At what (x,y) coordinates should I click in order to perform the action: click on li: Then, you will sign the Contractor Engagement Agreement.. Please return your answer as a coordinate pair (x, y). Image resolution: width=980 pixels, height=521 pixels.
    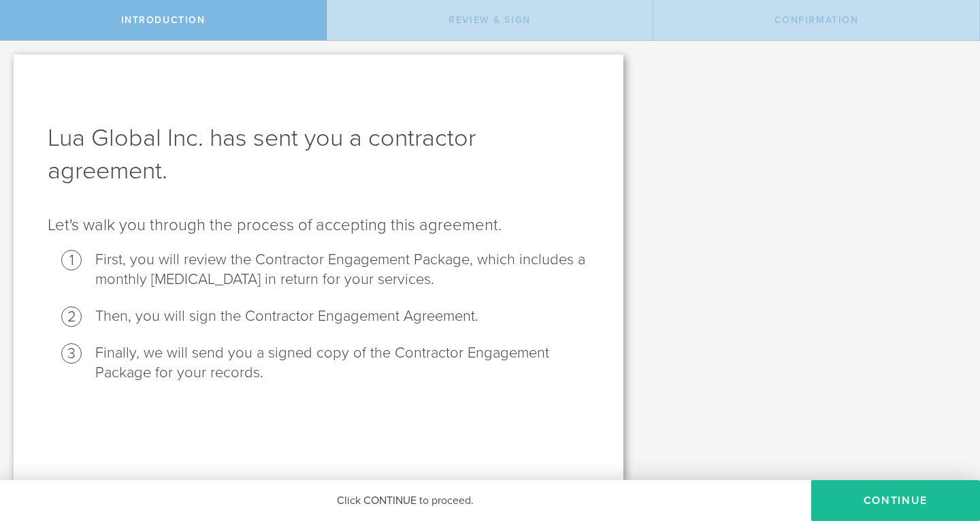
    Looking at the image, I should click on (343, 316).